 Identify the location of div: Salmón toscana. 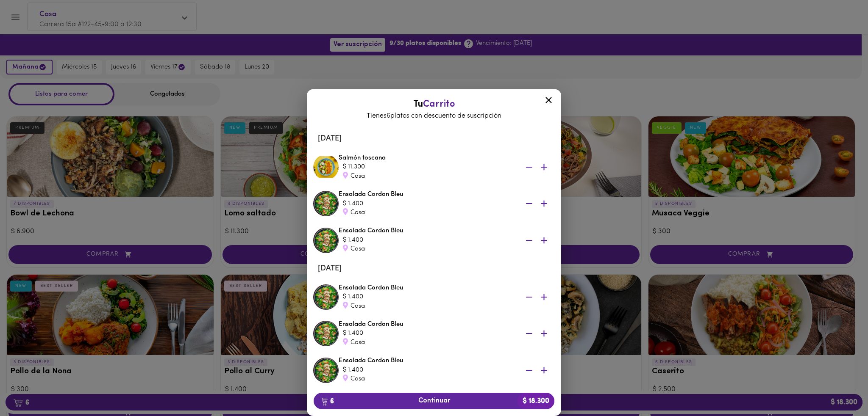
(447, 167).